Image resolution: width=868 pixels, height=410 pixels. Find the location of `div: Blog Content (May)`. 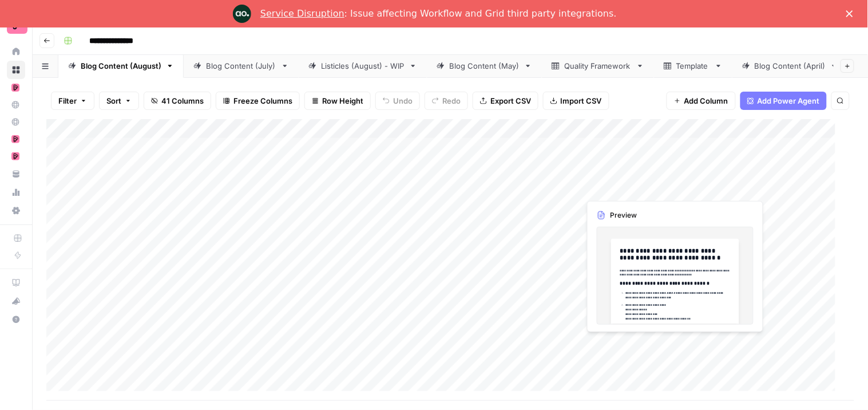

div: Blog Content (May) is located at coordinates (484, 66).